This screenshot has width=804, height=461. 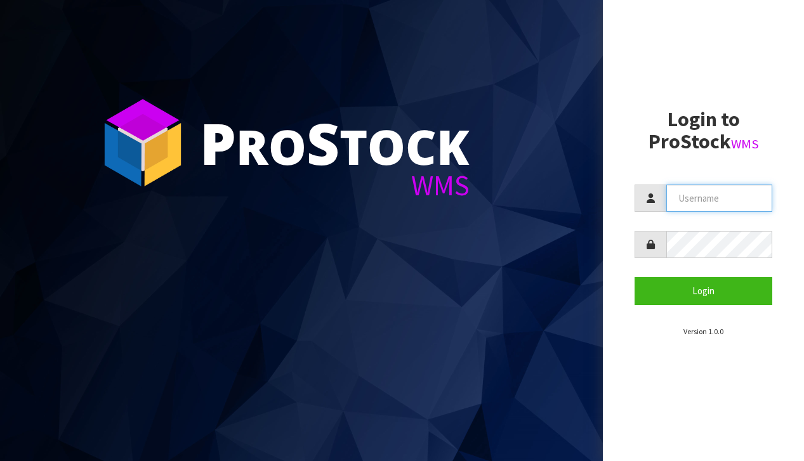 I want to click on span: S, so click(x=323, y=143).